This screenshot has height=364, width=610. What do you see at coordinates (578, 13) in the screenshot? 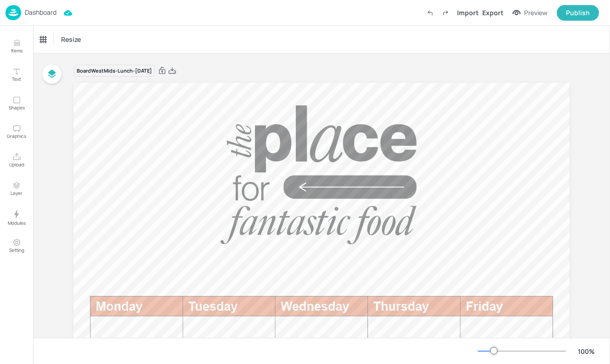
I see `div: Publish` at bounding box center [578, 13].